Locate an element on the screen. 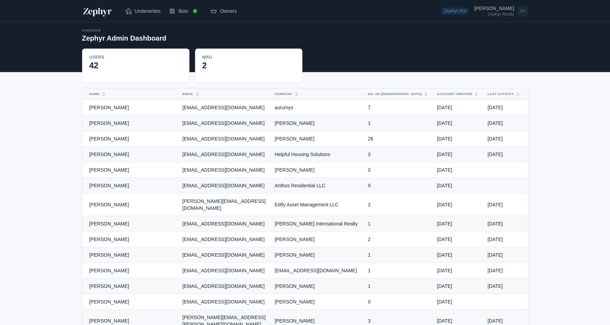 The image size is (610, 325). td: 7 is located at coordinates (398, 107).